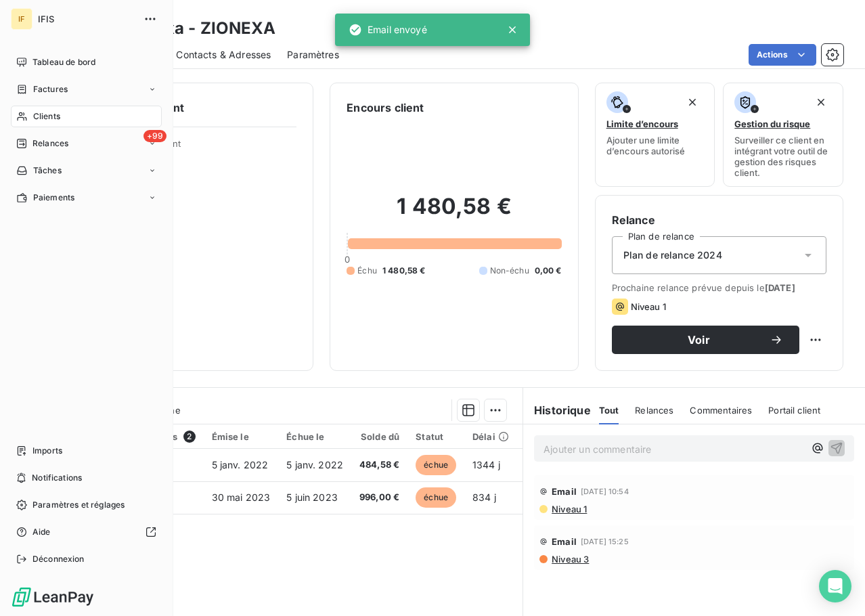 The image size is (865, 616). What do you see at coordinates (53, 597) in the screenshot?
I see `img: Logo LeanPay` at bounding box center [53, 597].